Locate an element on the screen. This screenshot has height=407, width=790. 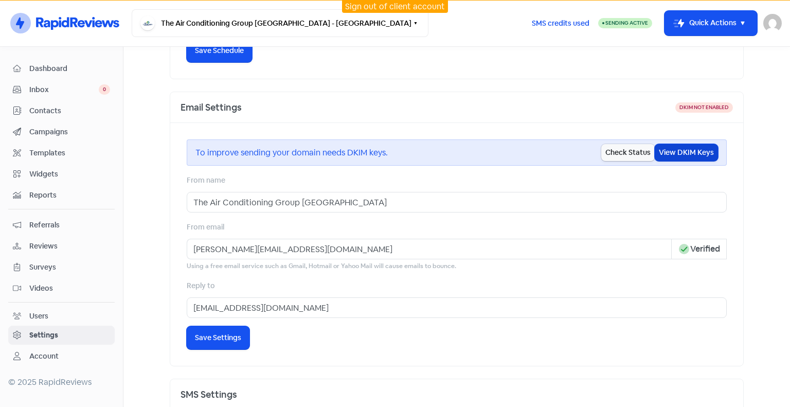
div: Account is located at coordinates (44, 356).